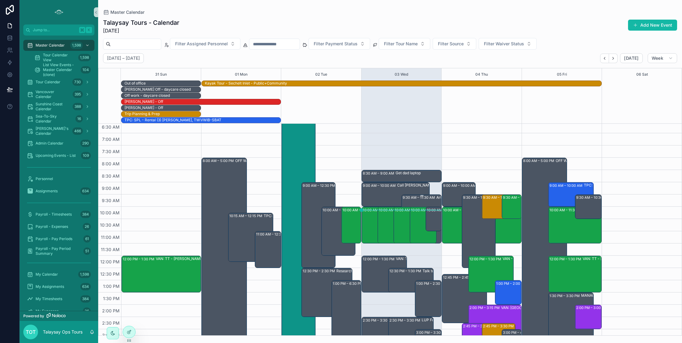  I want to click on div: 12:45 PM – 2:45 PMLUP Event Prep, so click(464, 299).